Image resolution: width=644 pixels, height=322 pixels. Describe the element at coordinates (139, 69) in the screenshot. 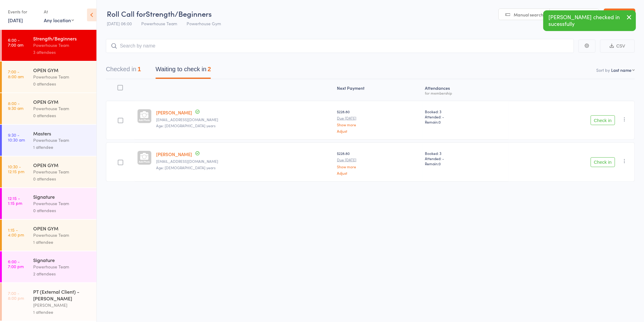

I see `div: 1` at that location.